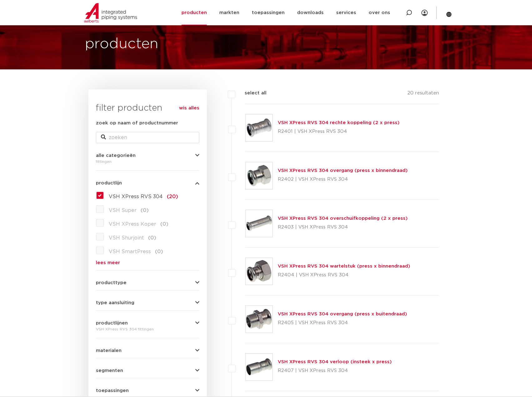 The height and width of the screenshot is (397, 532). Describe the element at coordinates (343, 179) in the screenshot. I see `p: R2402 | VSH XPress RVS 304` at that location.